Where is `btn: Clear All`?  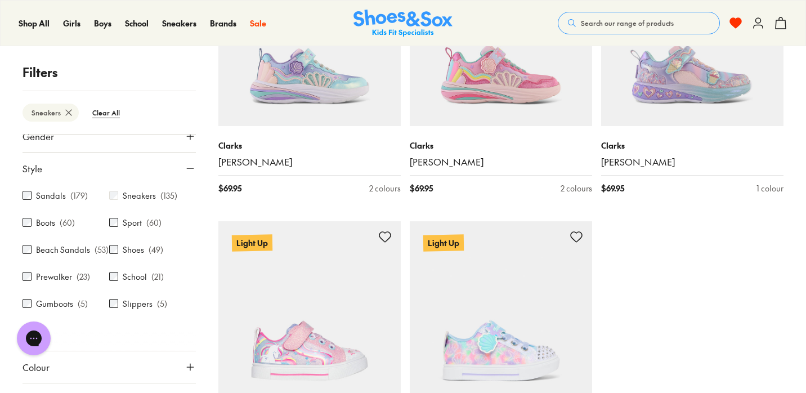
btn: Clear All is located at coordinates (106, 113).